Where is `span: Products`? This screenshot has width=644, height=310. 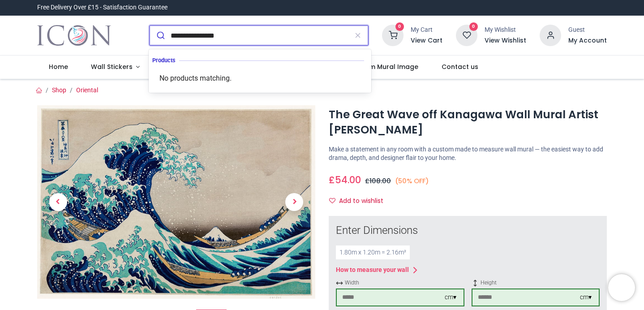
span: Products is located at coordinates (166, 60).